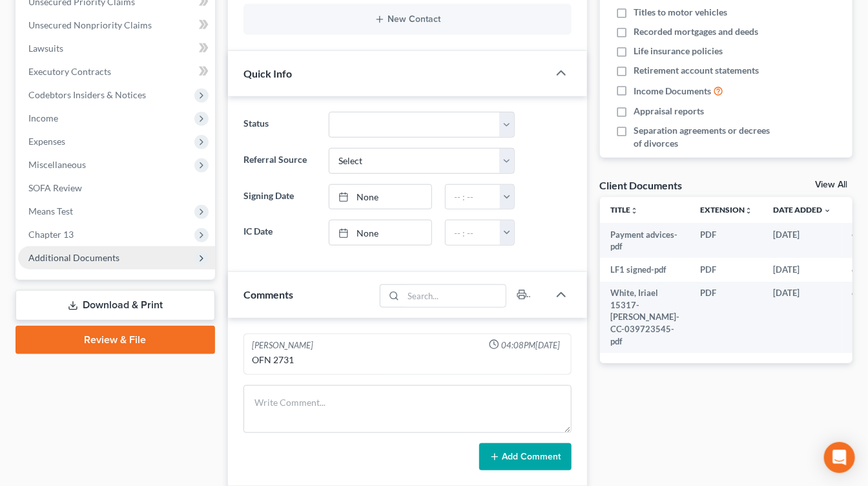  Describe the element at coordinates (70, 71) in the screenshot. I see `span: Executory Contracts` at that location.